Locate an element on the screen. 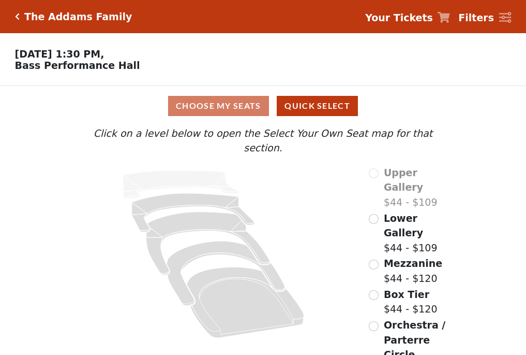 The height and width of the screenshot is (355, 526). span: Mezzanine is located at coordinates (413, 263).